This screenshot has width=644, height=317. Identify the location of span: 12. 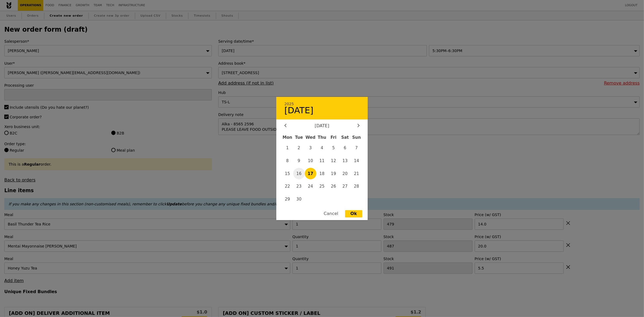
(334, 161).